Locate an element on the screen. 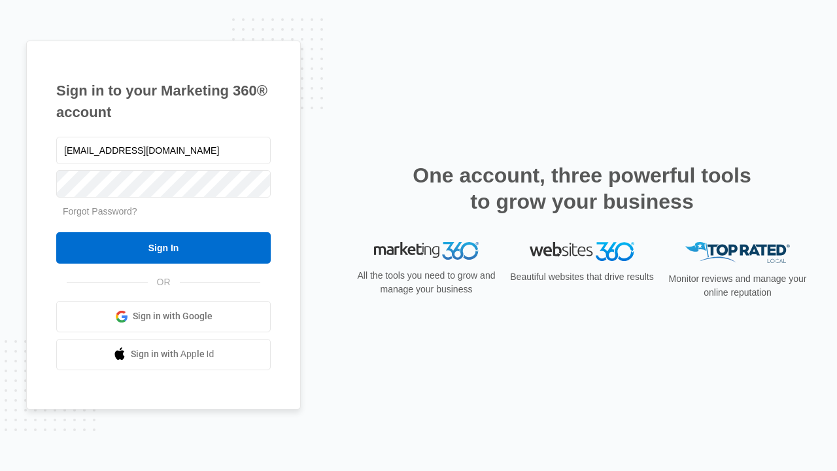 This screenshot has width=837, height=471. p: All the tools you need to grow and manage your business is located at coordinates (426, 283).